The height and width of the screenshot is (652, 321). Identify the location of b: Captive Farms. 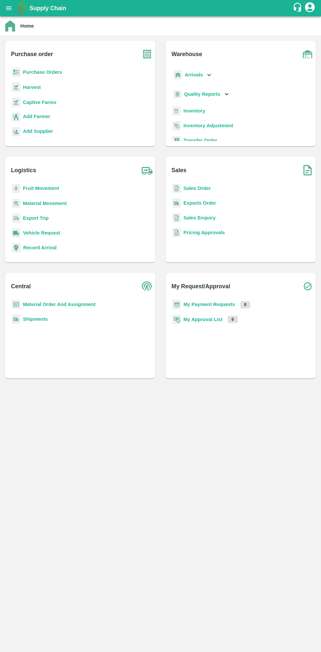
(40, 102).